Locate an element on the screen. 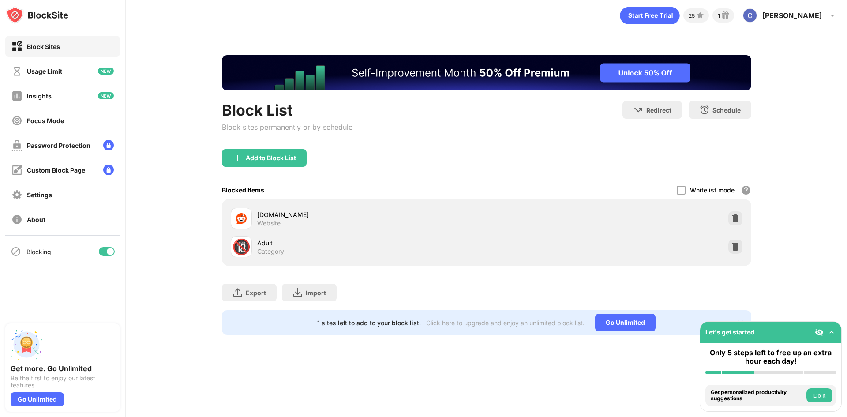 This screenshot has height=417, width=847. div: Blocked Items is located at coordinates (243, 190).